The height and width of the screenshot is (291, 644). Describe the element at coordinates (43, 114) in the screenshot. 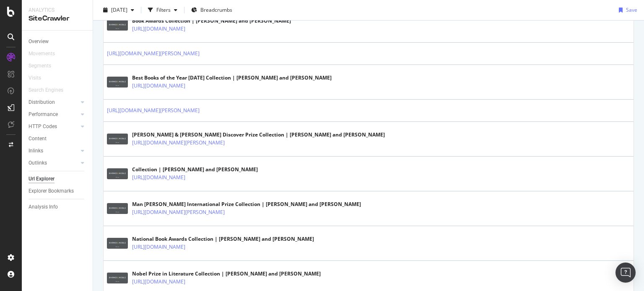

I see `div: Performance` at that location.